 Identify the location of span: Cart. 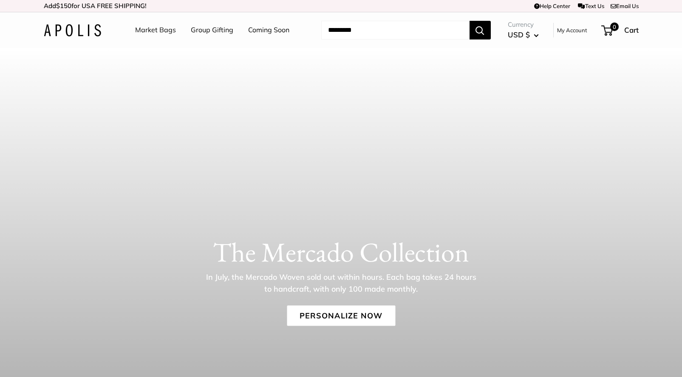
(632, 30).